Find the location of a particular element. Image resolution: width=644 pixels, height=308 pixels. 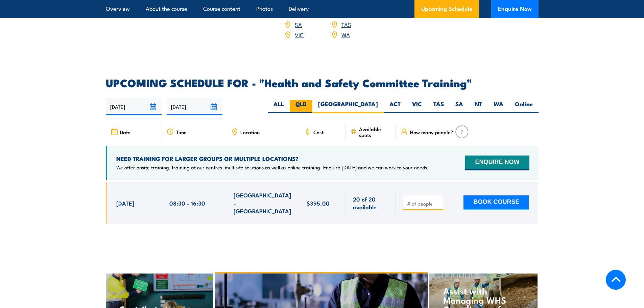

input: To date is located at coordinates (194, 107).